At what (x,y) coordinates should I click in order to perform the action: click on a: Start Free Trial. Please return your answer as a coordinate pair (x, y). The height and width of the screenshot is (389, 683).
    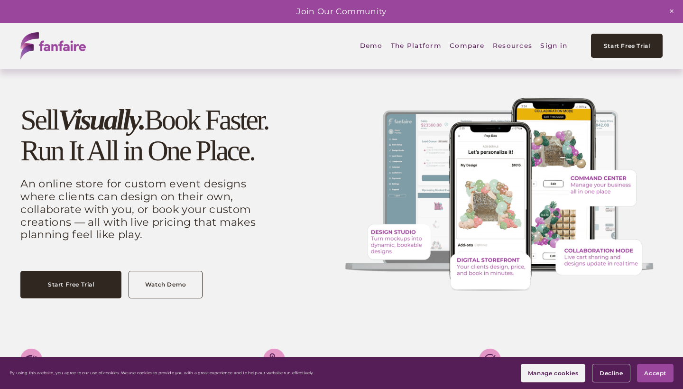
    Looking at the image, I should click on (627, 46).